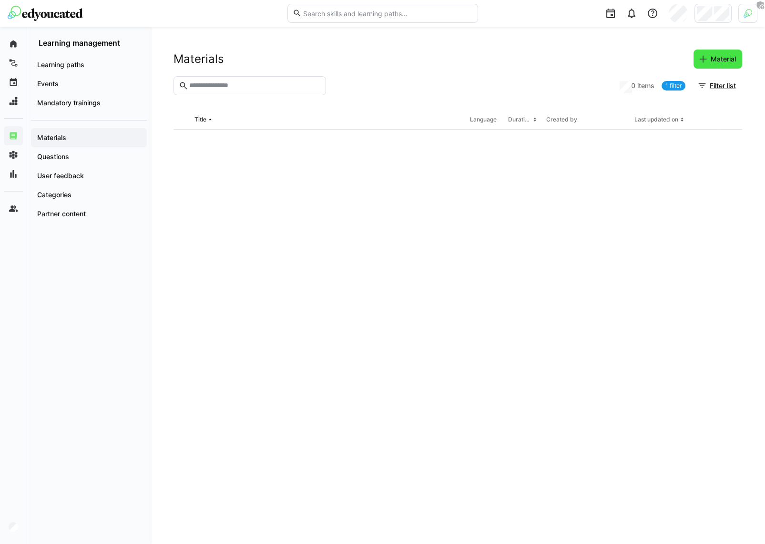  Describe the element at coordinates (723, 59) in the screenshot. I see `span: Material` at that location.